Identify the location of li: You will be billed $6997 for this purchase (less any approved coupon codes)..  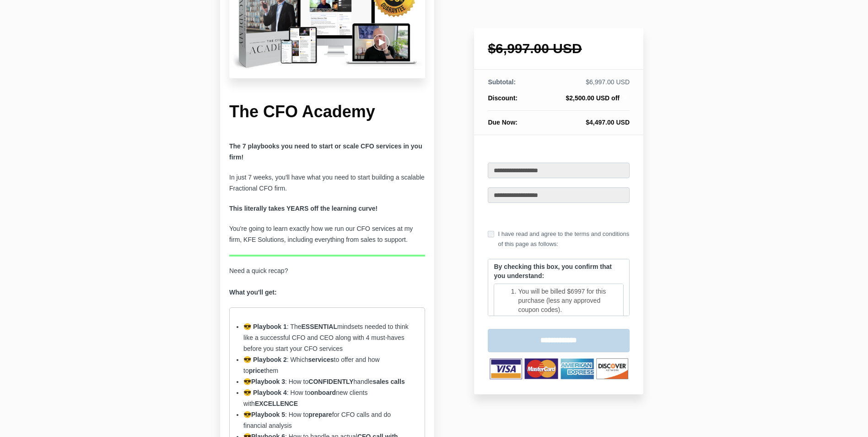
(568, 300).